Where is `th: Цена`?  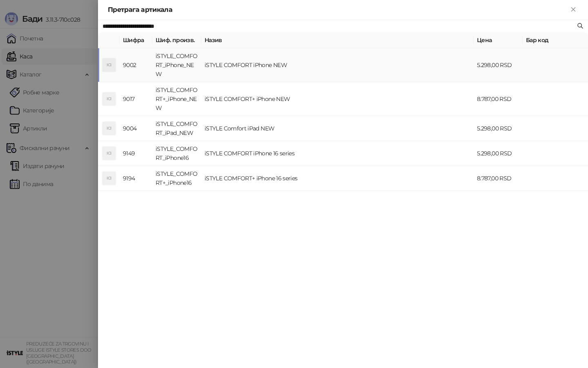
th: Цена is located at coordinates (498, 40).